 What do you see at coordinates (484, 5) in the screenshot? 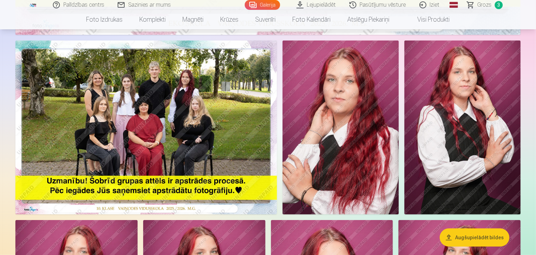
I see `span: Grozs` at bounding box center [484, 5].